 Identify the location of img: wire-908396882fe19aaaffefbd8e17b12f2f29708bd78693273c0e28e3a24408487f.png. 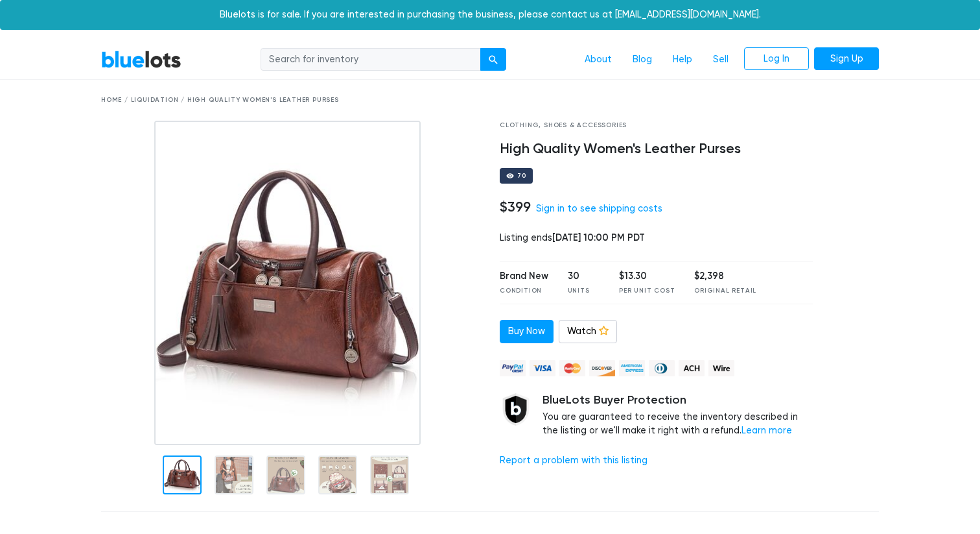
(722, 368).